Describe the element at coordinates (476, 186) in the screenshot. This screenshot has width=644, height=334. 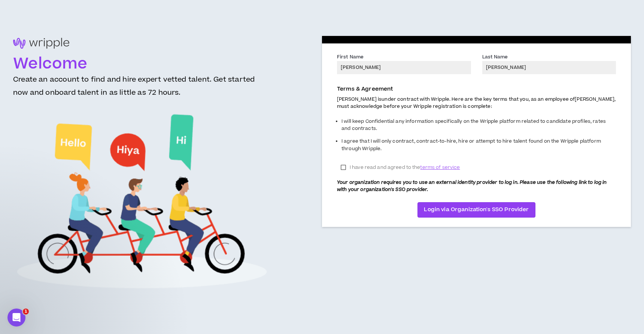
I see `p: Your organization requires you to use an external identity provider to log in. Please use the fol...` at that location.